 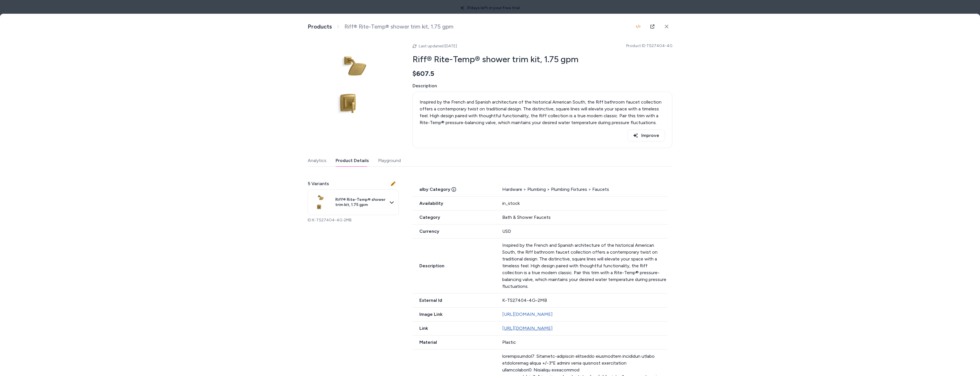 What do you see at coordinates (649, 46) in the screenshot?
I see `span: Product ID: TS27404-4G` at bounding box center [649, 46].